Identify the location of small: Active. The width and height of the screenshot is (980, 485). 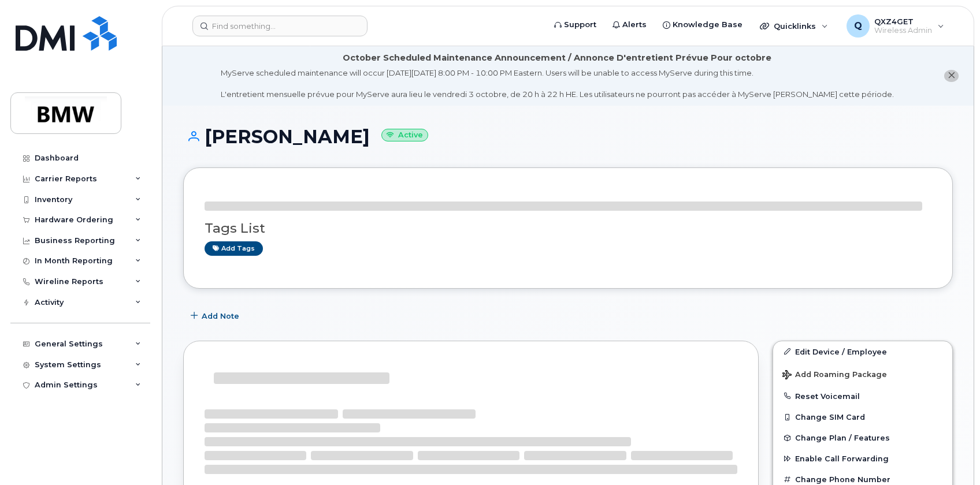
(404, 135).